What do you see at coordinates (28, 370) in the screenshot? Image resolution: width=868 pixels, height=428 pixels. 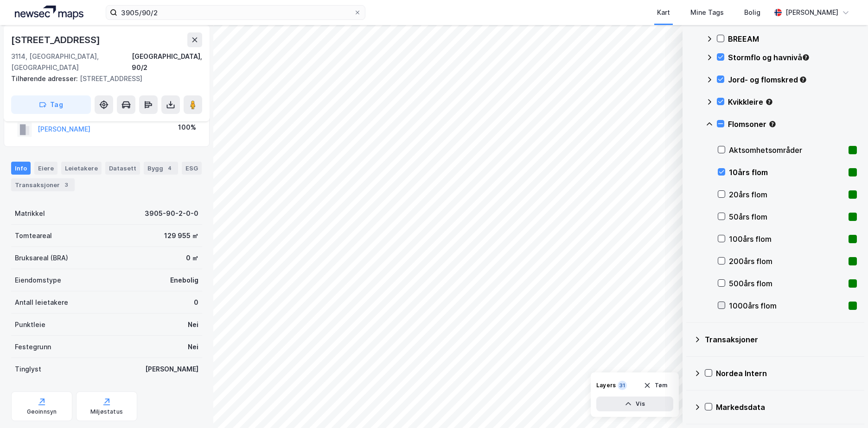 I see `div: Tinglyst` at bounding box center [28, 370].